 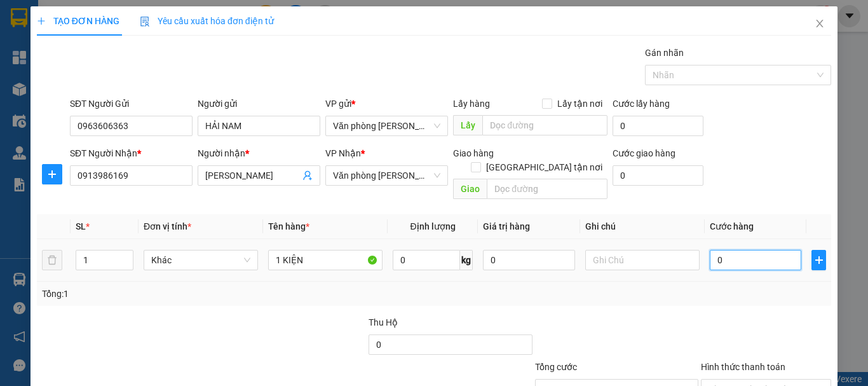 What do you see at coordinates (579, 104) in the screenshot?
I see `span: Lấy tận nơi` at bounding box center [579, 104].